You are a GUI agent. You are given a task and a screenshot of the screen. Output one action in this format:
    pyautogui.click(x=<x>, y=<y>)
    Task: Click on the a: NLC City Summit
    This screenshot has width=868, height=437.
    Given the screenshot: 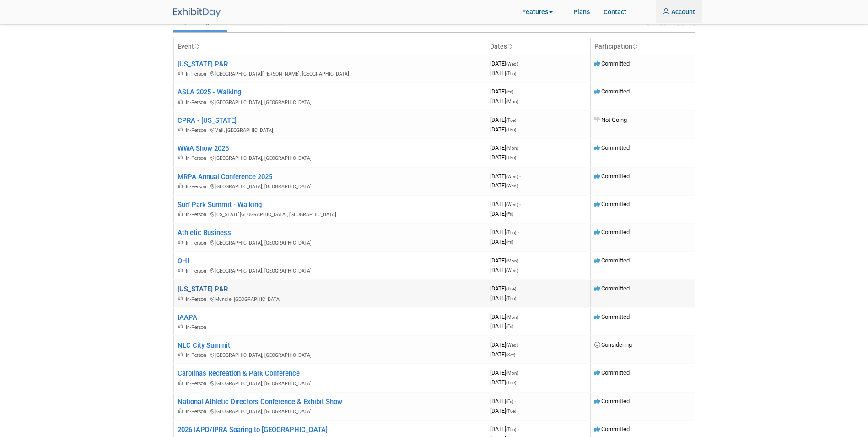 What is the action you would take?
    pyautogui.click(x=203, y=346)
    